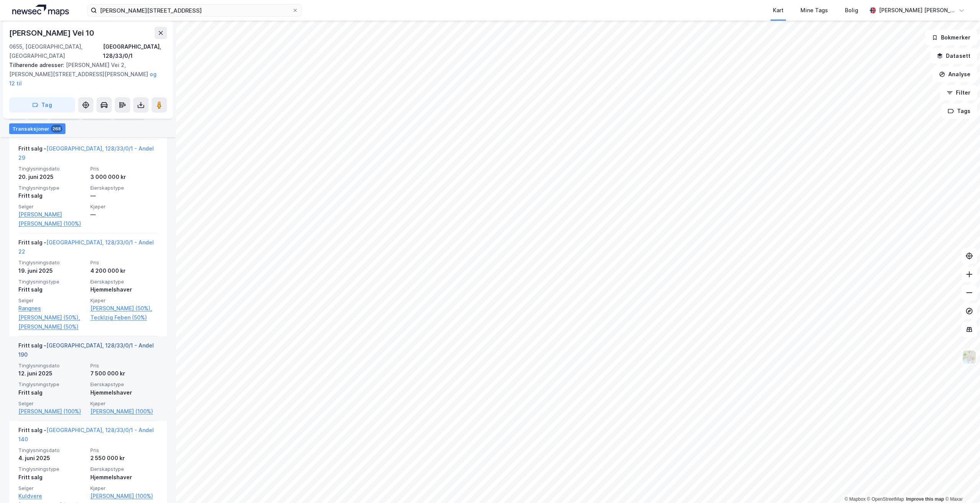 This screenshot has height=503, width=980. Describe the element at coordinates (37, 129) in the screenshot. I see `div: Transaksjoner` at that location.